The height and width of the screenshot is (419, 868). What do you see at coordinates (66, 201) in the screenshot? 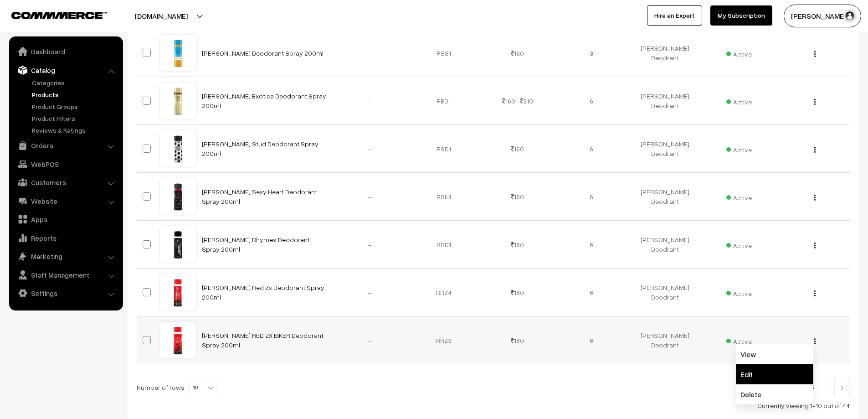
I see `a: Website` at bounding box center [66, 201].